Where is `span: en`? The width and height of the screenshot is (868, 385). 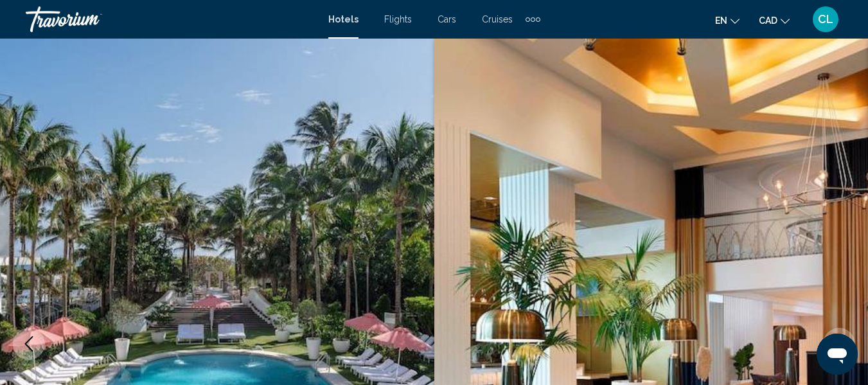
span: en is located at coordinates (721, 21).